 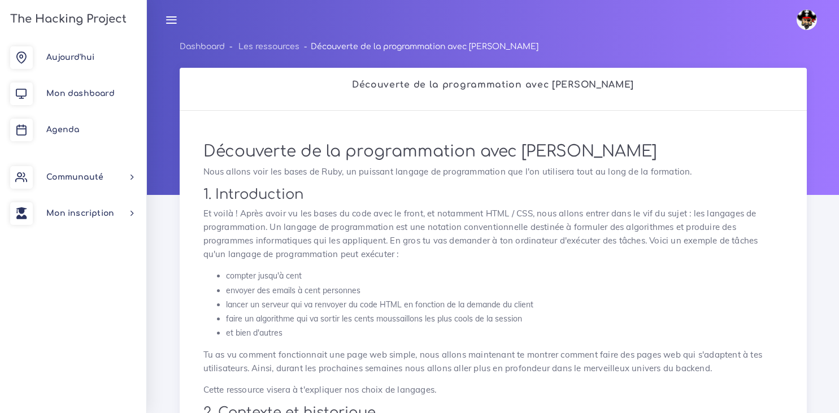 I want to click on span: Mon dashboard, so click(x=80, y=93).